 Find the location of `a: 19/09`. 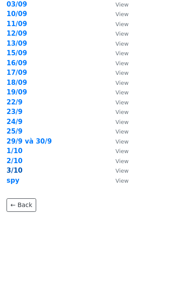

a: 19/09 is located at coordinates (17, 92).